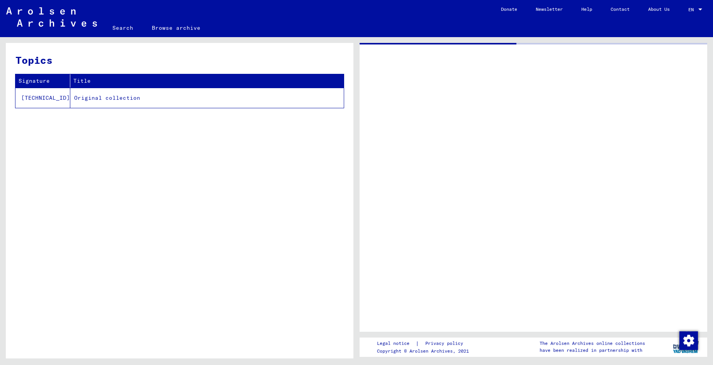 This screenshot has width=713, height=365. I want to click on img: Change consent, so click(689, 340).